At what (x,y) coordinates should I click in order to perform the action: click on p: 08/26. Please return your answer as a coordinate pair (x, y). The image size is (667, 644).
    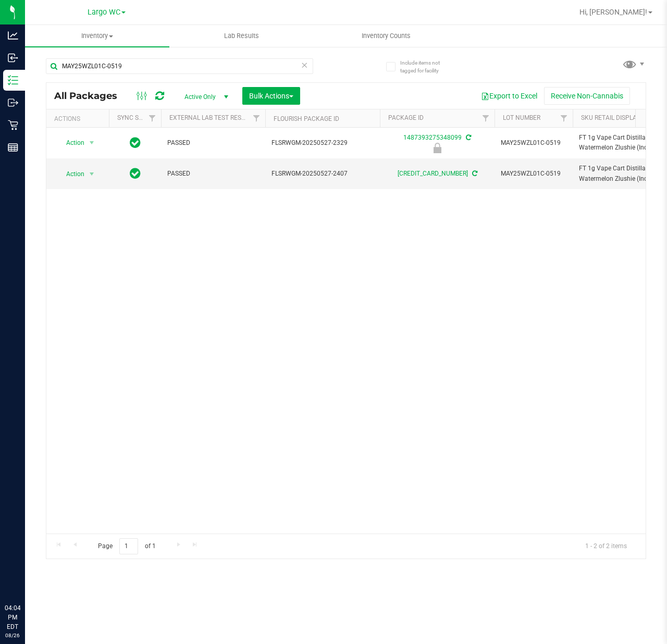
    Looking at the image, I should click on (13, 635).